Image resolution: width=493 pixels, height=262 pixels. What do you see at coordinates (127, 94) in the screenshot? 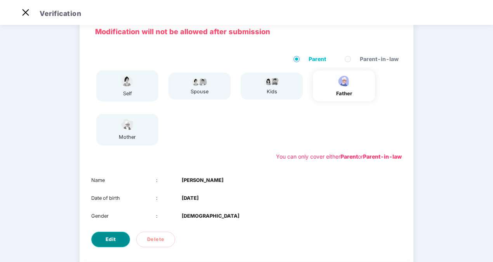
I see `div: self` at bounding box center [127, 94].